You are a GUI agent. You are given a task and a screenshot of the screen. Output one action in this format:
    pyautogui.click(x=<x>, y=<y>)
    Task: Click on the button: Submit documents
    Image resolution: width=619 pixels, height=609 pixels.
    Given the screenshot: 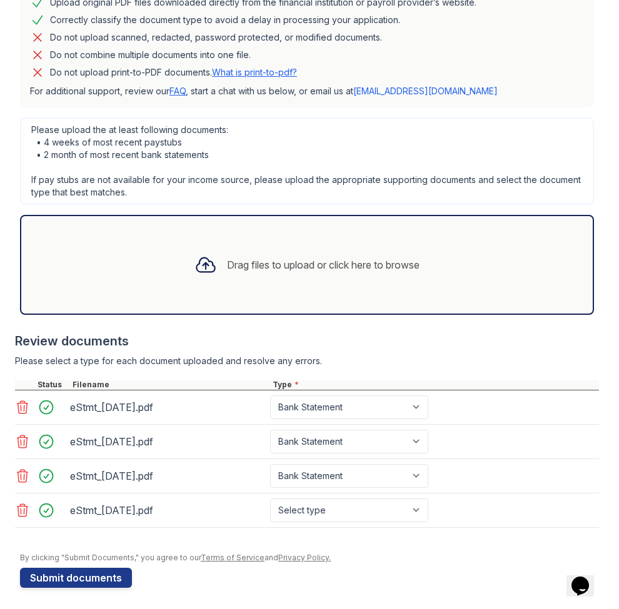 What is the action you would take?
    pyautogui.click(x=76, y=578)
    